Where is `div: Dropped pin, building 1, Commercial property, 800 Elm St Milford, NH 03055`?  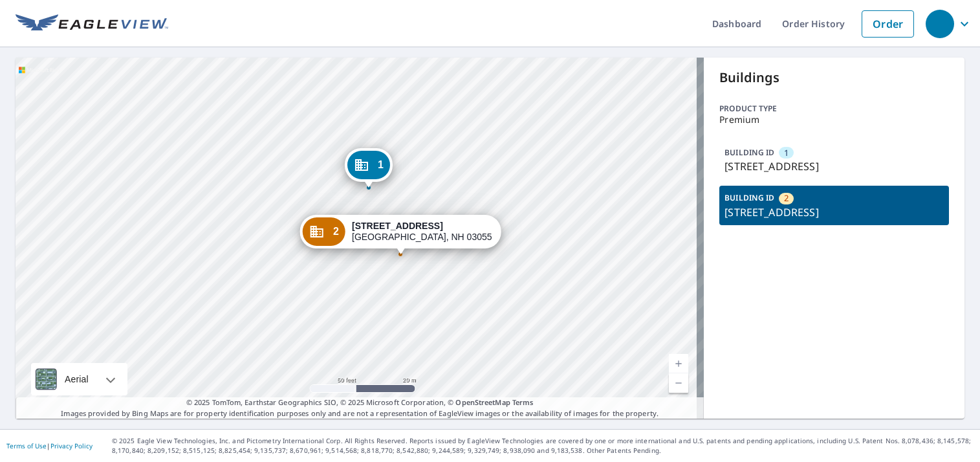
div: Dropped pin, building 1, Commercial property, 800 Elm St Milford, NH 03055 is located at coordinates (368, 168).